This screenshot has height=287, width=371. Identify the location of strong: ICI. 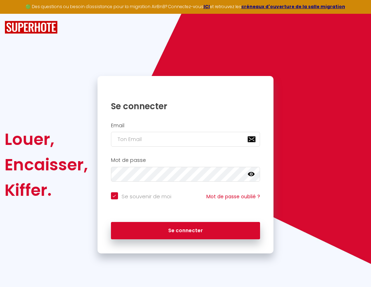
(207, 6).